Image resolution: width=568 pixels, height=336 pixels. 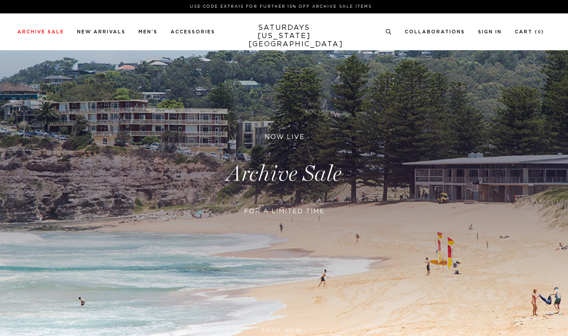 I want to click on small: 0, so click(x=540, y=32).